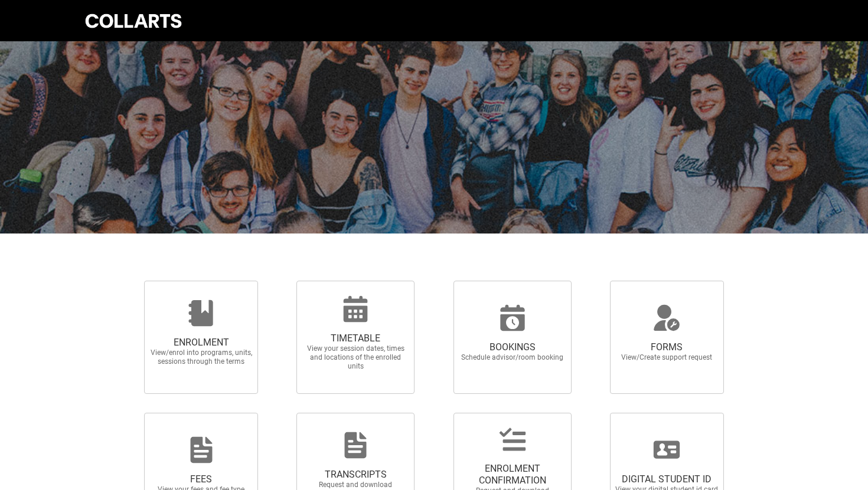  I want to click on span: View your session dates, times and locations of the enrolled units, so click(356, 358).